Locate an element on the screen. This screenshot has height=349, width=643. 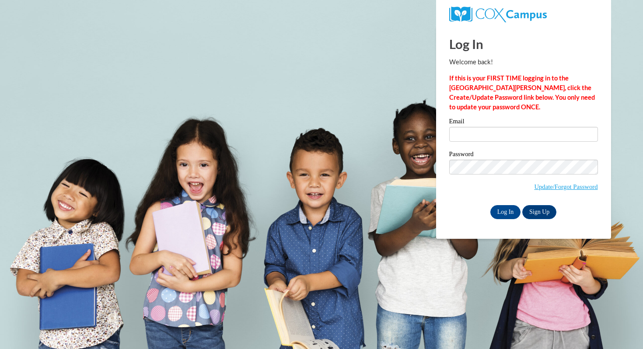
a: Update/Forgot Password is located at coordinates (566, 187).